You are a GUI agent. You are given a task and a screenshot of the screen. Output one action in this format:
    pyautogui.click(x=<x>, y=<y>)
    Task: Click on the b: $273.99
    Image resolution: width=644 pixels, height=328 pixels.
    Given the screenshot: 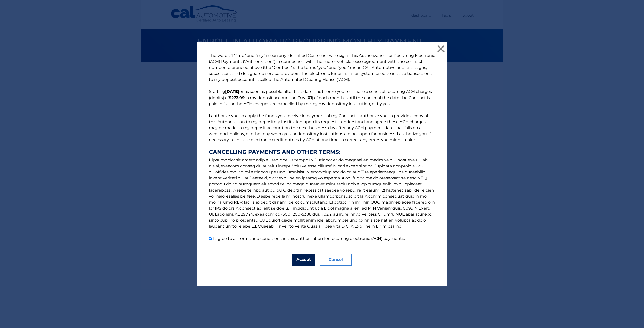 What is the action you would take?
    pyautogui.click(x=236, y=97)
    